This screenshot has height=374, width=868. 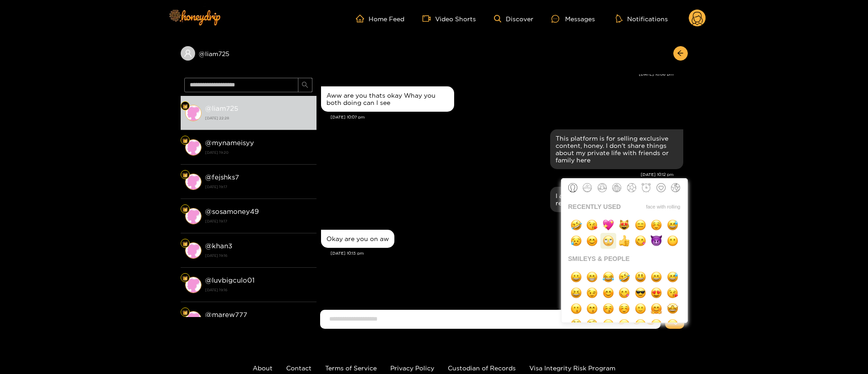 I want to click on img: 1f617.png, so click(x=576, y=309).